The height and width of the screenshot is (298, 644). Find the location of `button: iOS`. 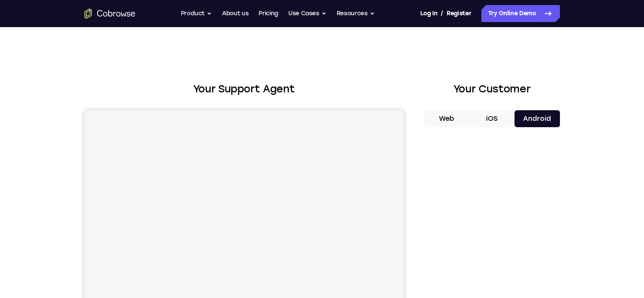

button: iOS is located at coordinates (492, 118).